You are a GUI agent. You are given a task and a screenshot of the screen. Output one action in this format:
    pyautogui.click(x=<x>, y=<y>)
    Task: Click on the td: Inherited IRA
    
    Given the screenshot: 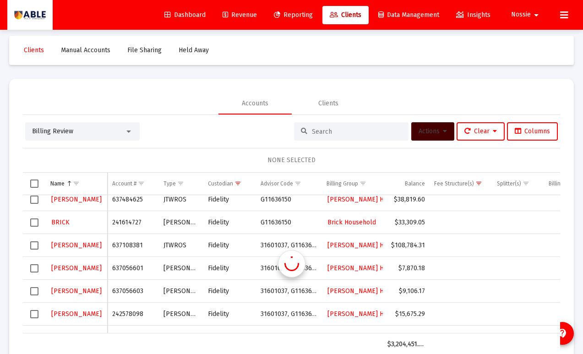 What is the action you would take?
    pyautogui.click(x=181, y=337)
    